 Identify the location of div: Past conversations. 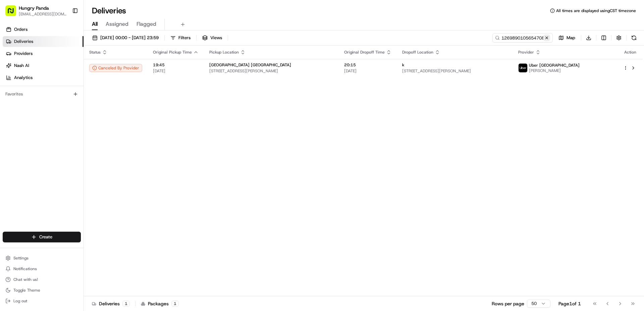
(26, 90).